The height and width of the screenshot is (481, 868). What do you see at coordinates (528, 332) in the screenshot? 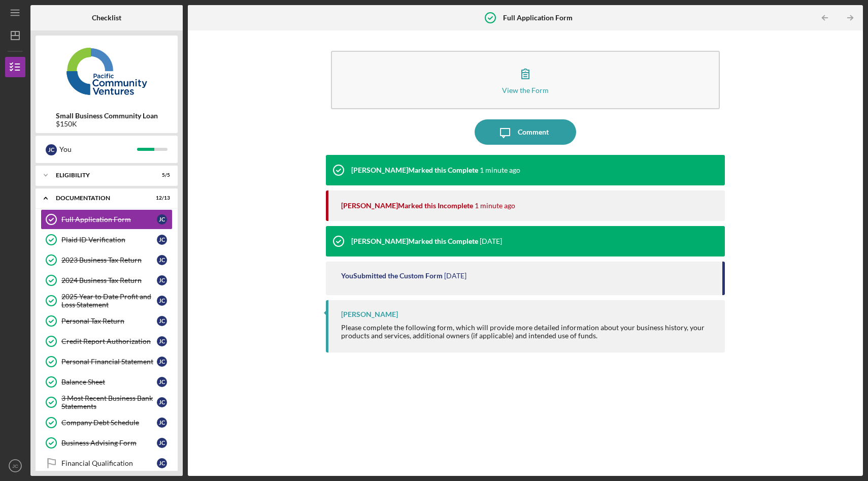
I see `div: Please complete the following form, which will provide more detailed information about your busin...` at bounding box center [528, 332].